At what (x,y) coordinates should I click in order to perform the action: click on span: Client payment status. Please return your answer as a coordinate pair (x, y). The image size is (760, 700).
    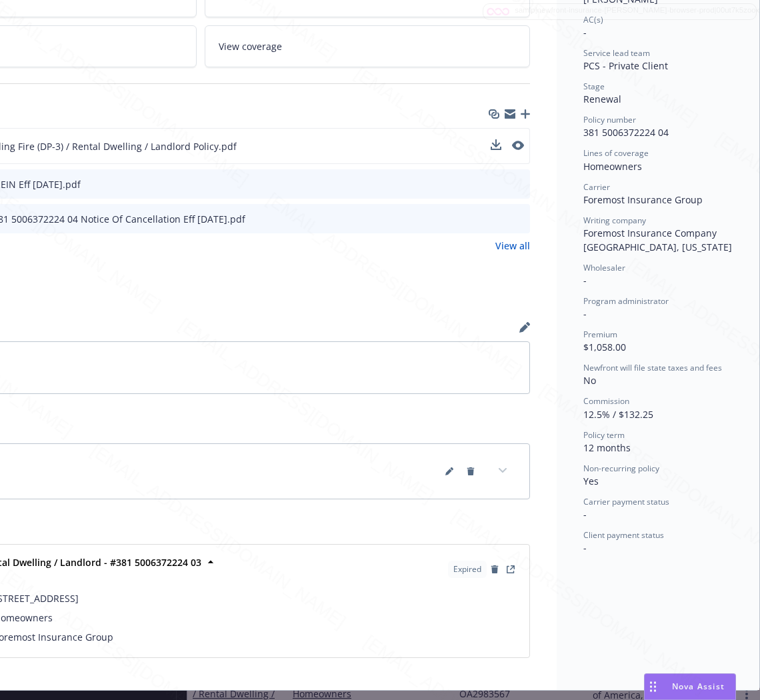
    Looking at the image, I should click on (624, 535).